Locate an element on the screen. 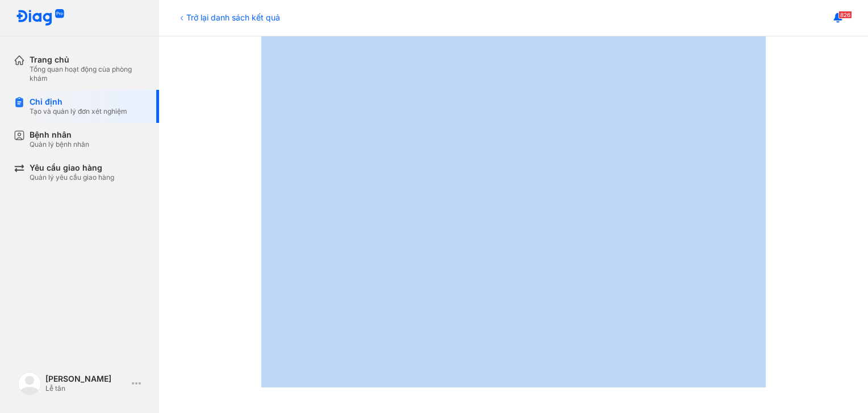  div: Lễ tân is located at coordinates (86, 388).